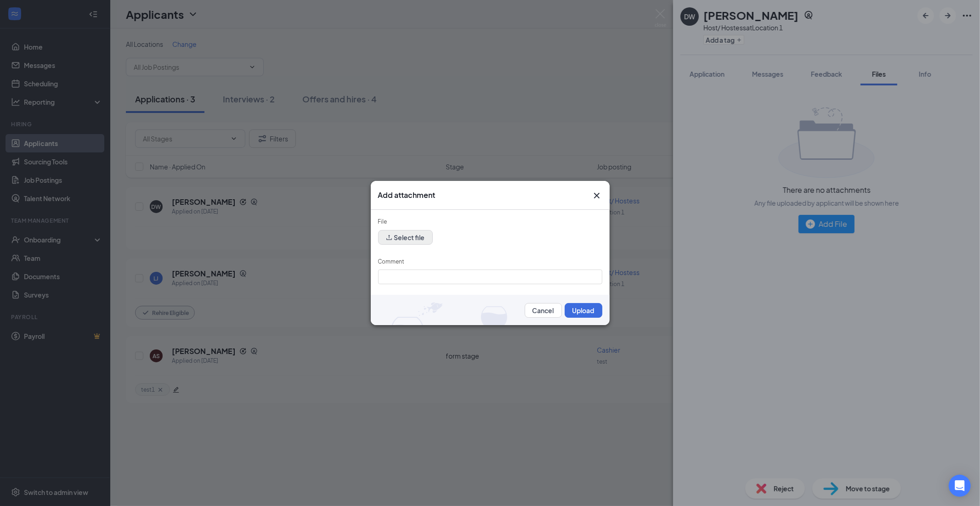  What do you see at coordinates (584, 310) in the screenshot?
I see `button: Upload` at bounding box center [584, 310].